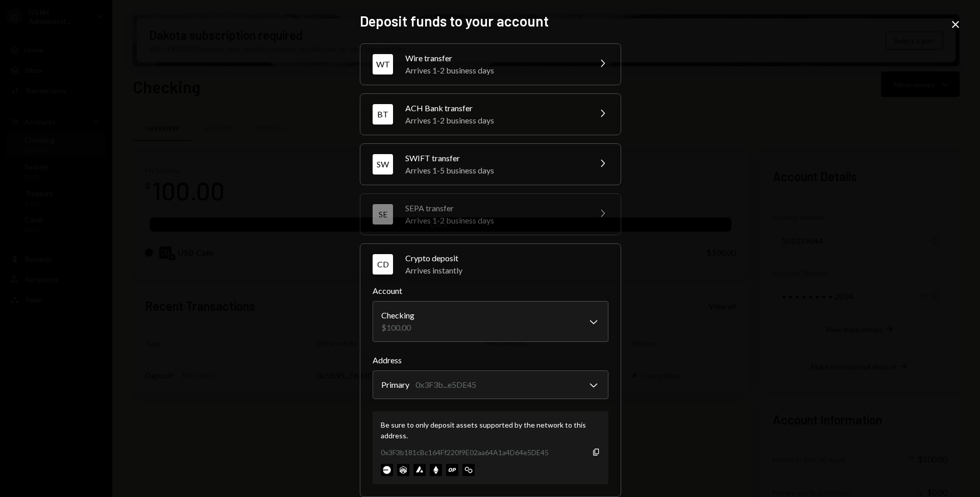 The width and height of the screenshot is (980, 497). Describe the element at coordinates (469, 470) in the screenshot. I see `img: polygon-mainnet` at that location.